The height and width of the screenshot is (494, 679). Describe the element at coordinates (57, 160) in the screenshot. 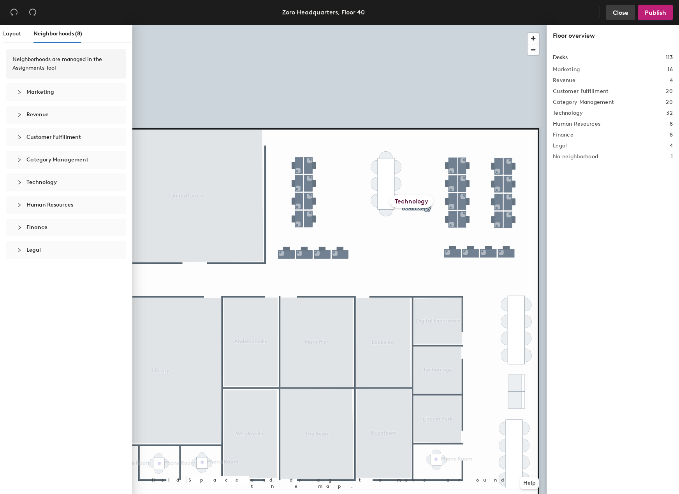

I see `span: Category Management` at that location.